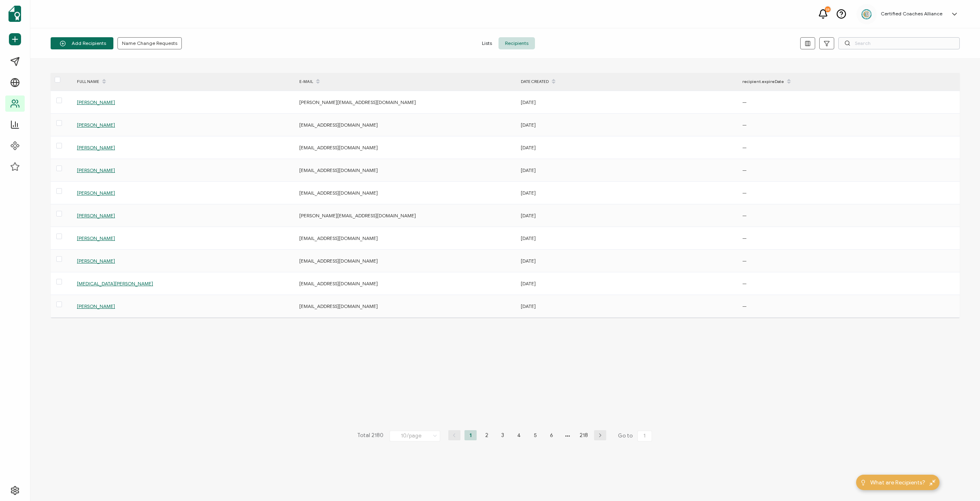  What do you see at coordinates (503, 435) in the screenshot?
I see `li: 3` at bounding box center [503, 435].